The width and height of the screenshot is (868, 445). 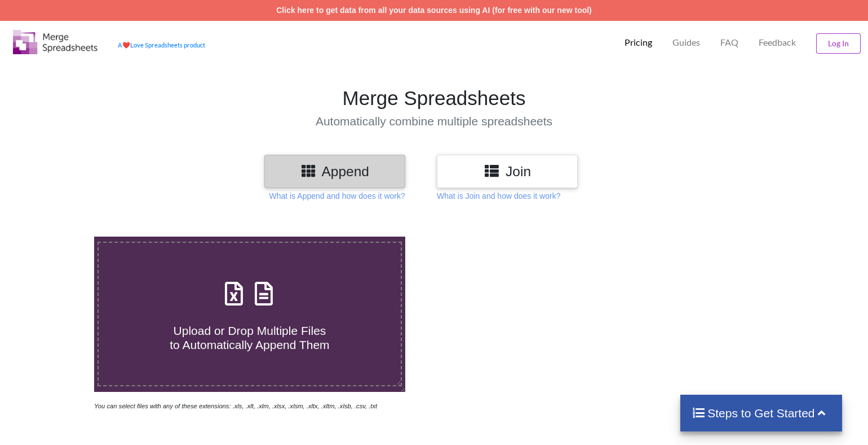 I want to click on i: You can select files with any of these extensions: .xls, .xlt, .xlm, .xlsx, .xlsm, .xltx, .xltm, ..., so click(x=235, y=406).